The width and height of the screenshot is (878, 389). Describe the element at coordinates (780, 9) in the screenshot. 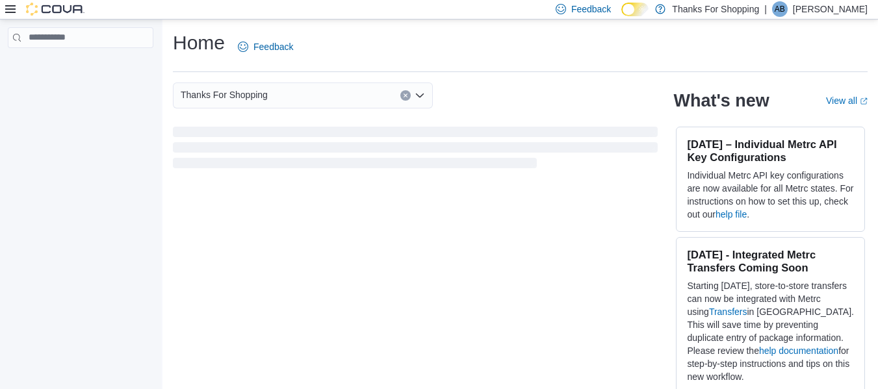

I see `span: AB` at that location.